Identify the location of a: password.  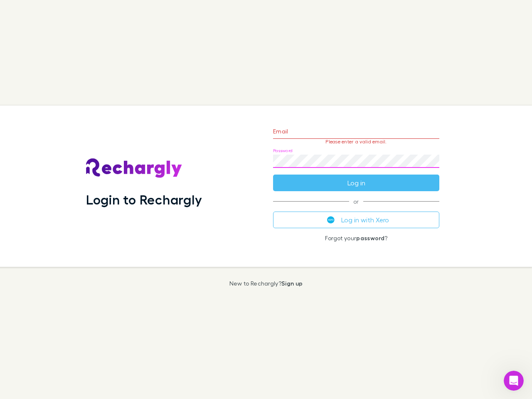
(370, 238).